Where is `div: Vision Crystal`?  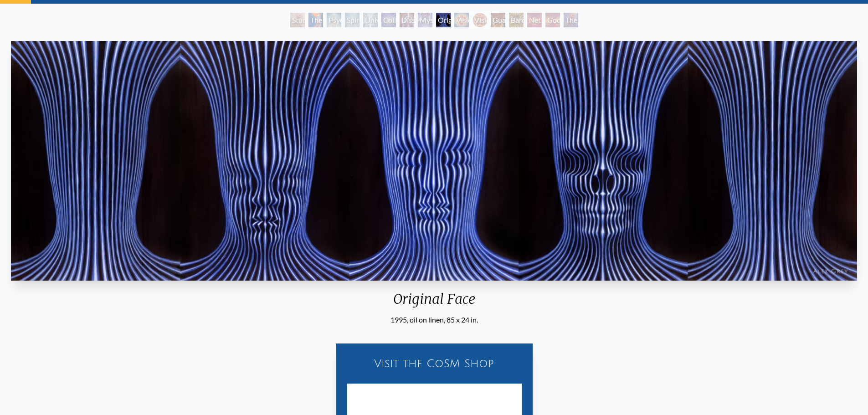
div: Vision Crystal is located at coordinates (461, 20).